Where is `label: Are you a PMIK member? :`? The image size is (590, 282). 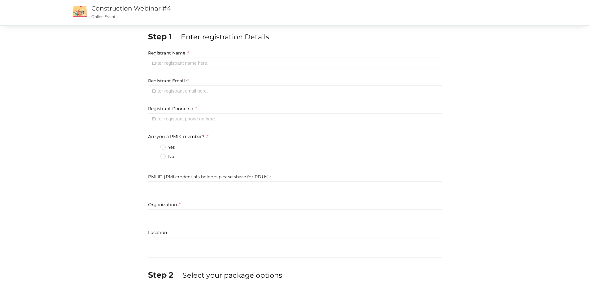 label: Are you a PMIK member? : is located at coordinates (179, 137).